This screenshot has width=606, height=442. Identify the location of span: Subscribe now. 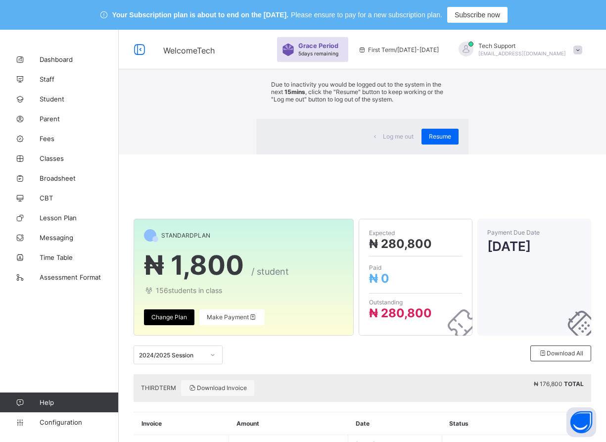
(477, 15).